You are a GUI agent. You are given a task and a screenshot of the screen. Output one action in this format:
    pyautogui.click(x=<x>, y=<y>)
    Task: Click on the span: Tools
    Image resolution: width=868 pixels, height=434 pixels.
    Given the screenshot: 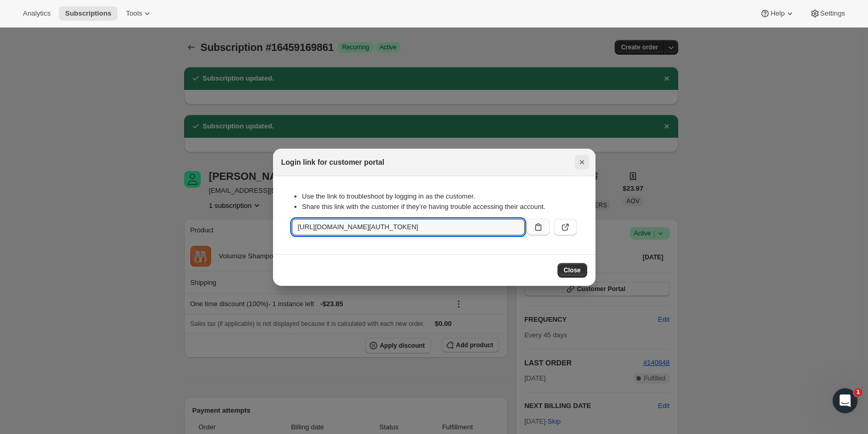 What is the action you would take?
    pyautogui.click(x=134, y=13)
    